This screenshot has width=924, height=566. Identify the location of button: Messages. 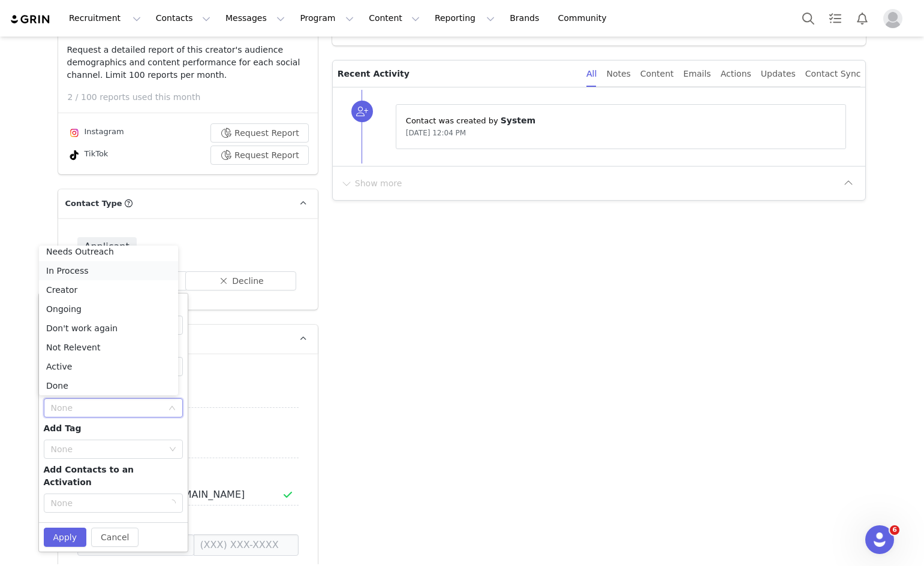
(255, 18).